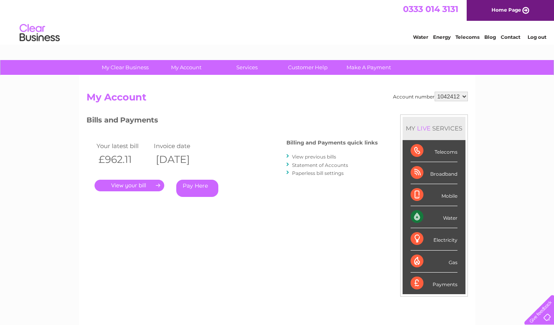 Image resolution: width=554 pixels, height=325 pixels. Describe the element at coordinates (186, 67) in the screenshot. I see `a: My Account` at that location.